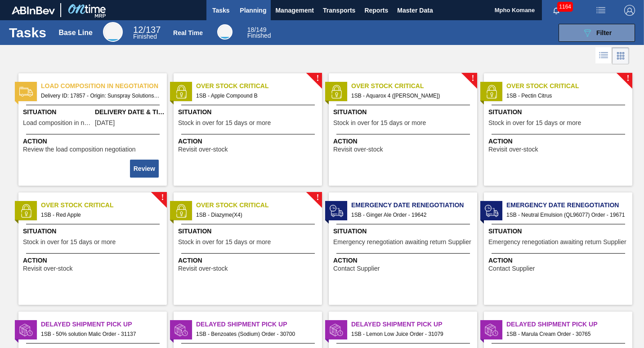  I want to click on span: Tasks, so click(221, 11).